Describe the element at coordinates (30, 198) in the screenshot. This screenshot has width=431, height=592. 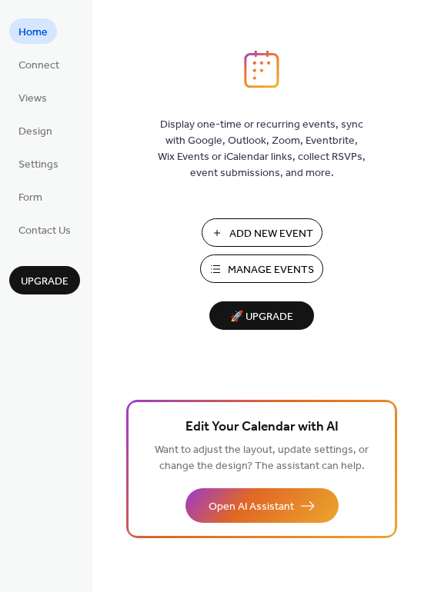
I see `span: Form` at that location.